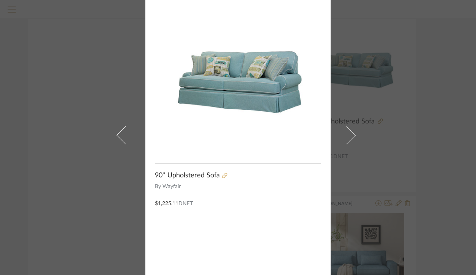 The image size is (476, 275). Describe the element at coordinates (158, 186) in the screenshot. I see `span: By` at that location.